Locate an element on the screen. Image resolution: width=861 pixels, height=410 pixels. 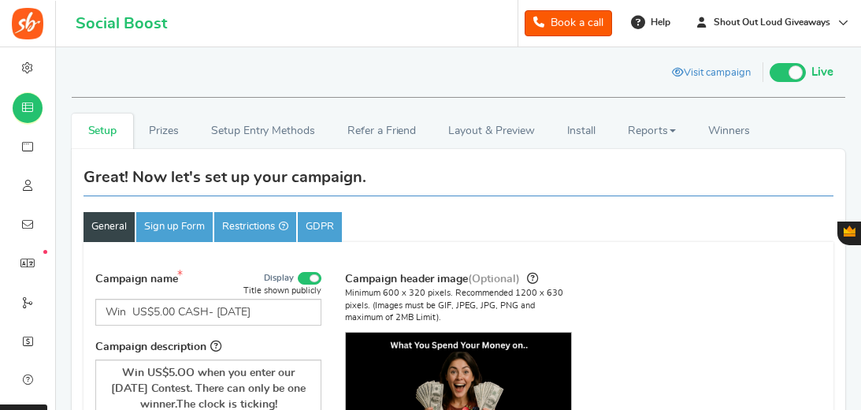
span: Winners is located at coordinates (729, 131).